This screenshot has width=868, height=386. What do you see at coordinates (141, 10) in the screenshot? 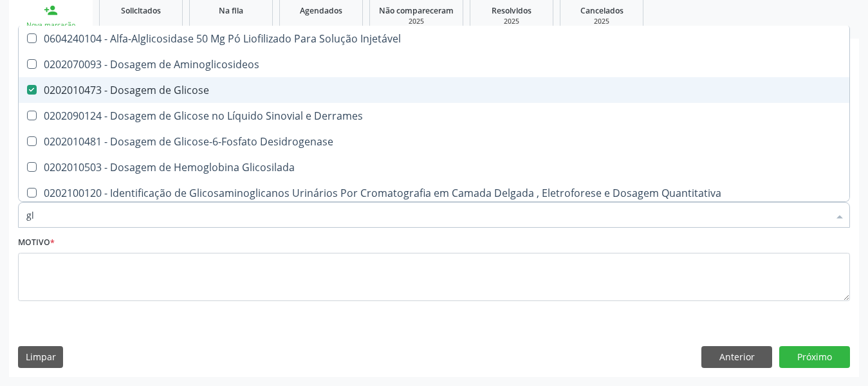
I see `span: Solicitados` at bounding box center [141, 10].